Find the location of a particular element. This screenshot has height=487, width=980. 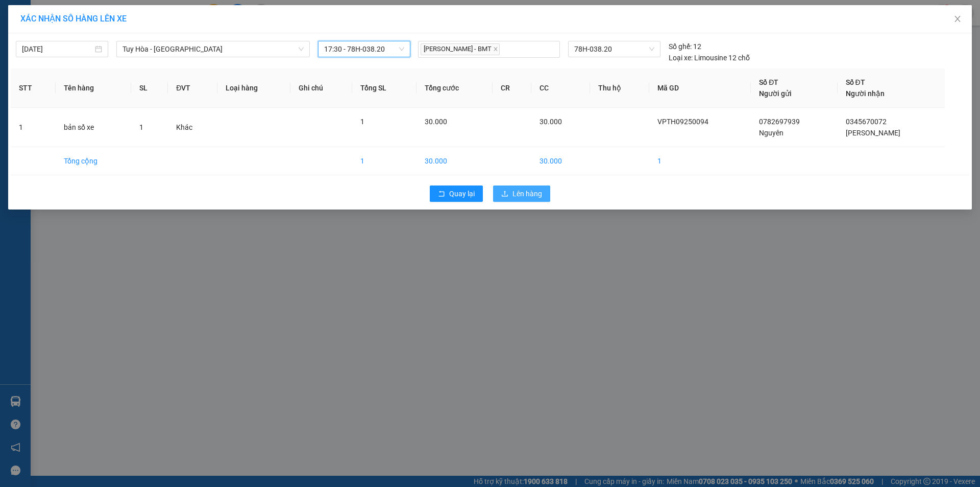

th: Ghi chú is located at coordinates (321, 88).